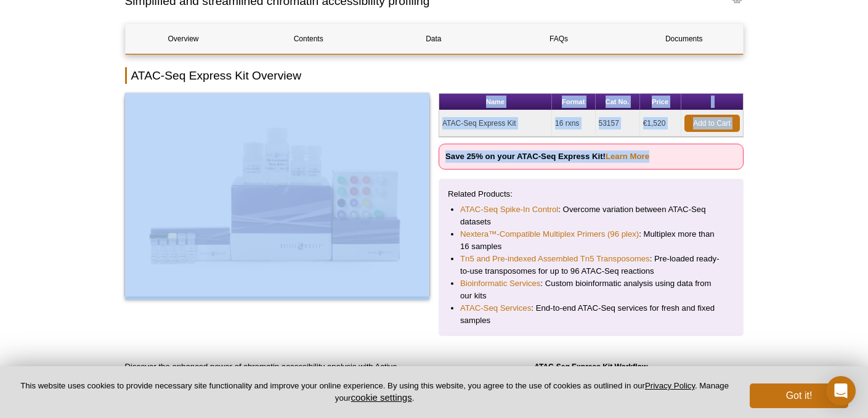  I want to click on a: Add to Cart, so click(712, 123).